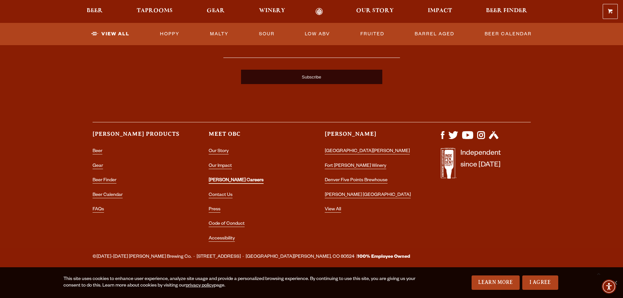  What do you see at coordinates (453, 138) in the screenshot?
I see `a: Visit us on X (formerly Twitter)` at bounding box center [453, 138].